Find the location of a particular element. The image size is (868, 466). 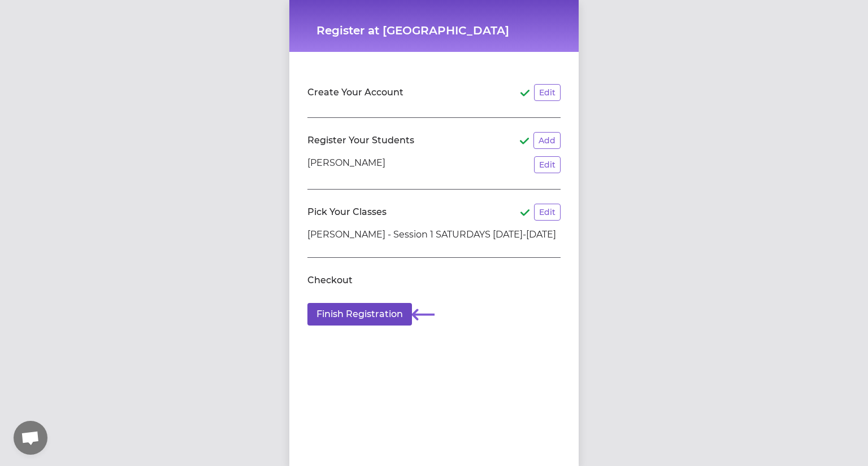

a: Open chat is located at coordinates (31, 438).